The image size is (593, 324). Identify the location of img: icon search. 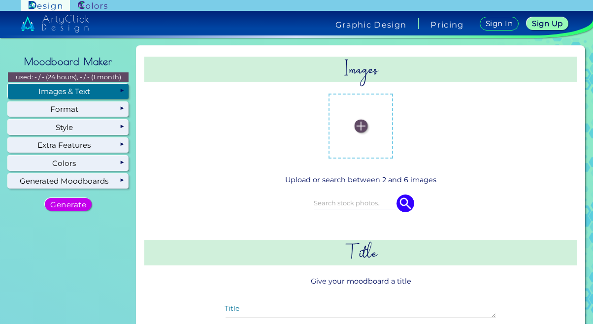
(405, 203).